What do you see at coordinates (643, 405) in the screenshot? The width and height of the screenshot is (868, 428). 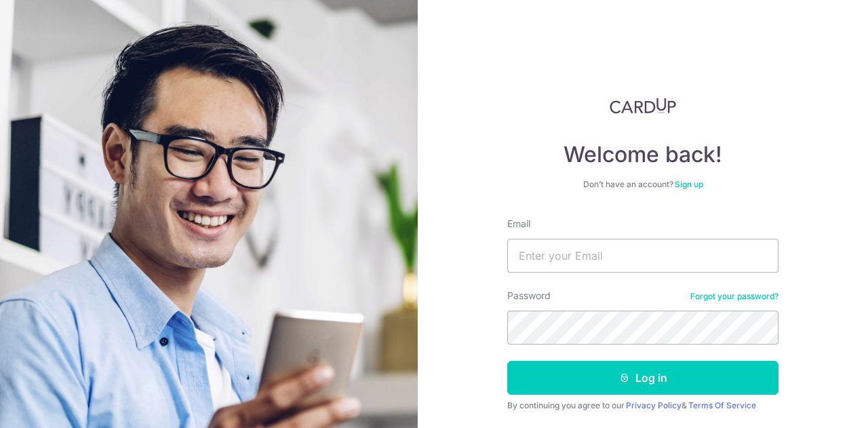 I see `div: By continuing you agree to our &` at bounding box center [643, 405].